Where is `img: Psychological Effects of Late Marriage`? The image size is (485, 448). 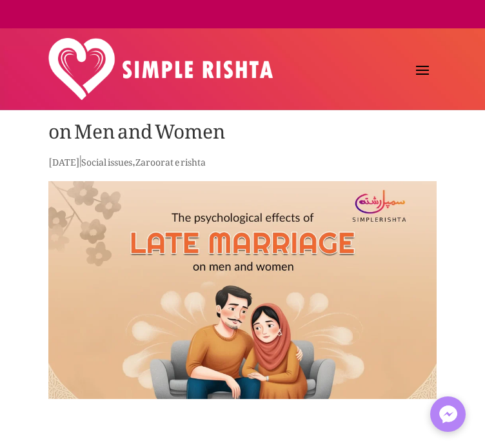 img: Psychological Effects of Late Marriage is located at coordinates (242, 290).